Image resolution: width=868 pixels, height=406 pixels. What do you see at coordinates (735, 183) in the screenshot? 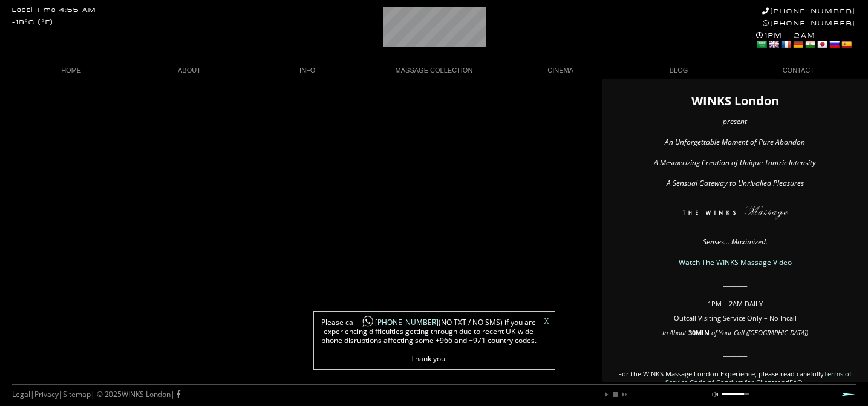
I see `em: A Sensual Gateway to Unrivalled Pleasures` at bounding box center [735, 183].